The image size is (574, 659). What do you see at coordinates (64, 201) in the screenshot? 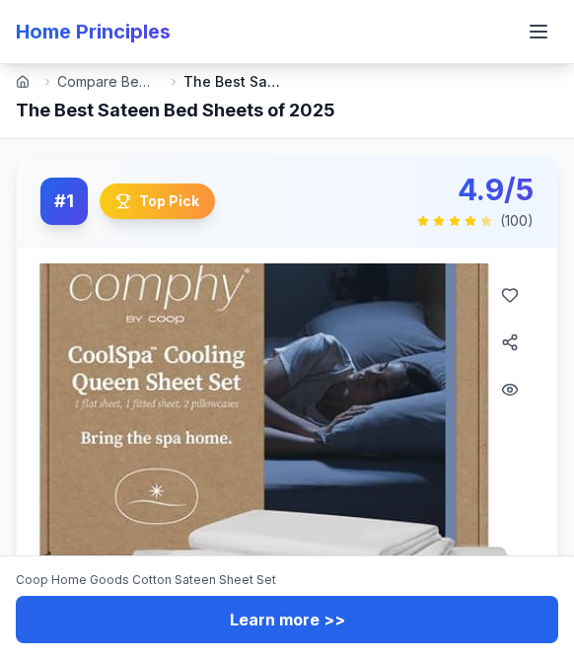
I see `div: # 1` at bounding box center [64, 201].